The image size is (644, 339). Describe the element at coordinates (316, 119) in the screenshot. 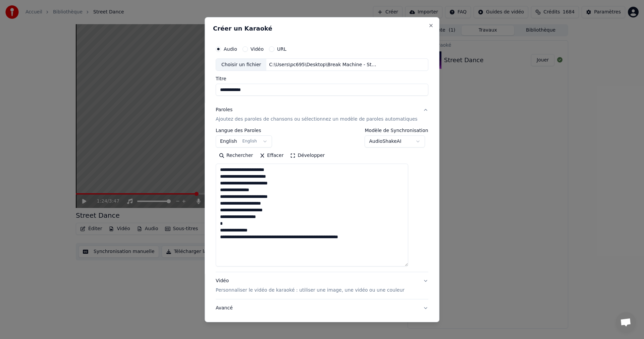

I see `p: Ajoutez des paroles de chansons ou sélectionnez un modèle de paroles automatiques` at that location.